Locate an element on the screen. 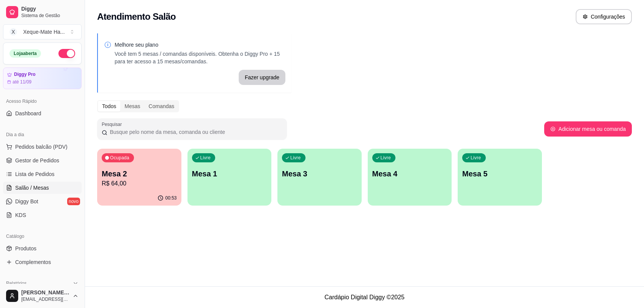 Image resolution: width=644 pixels, height=308 pixels. input: Pesquisar is located at coordinates (195, 132).